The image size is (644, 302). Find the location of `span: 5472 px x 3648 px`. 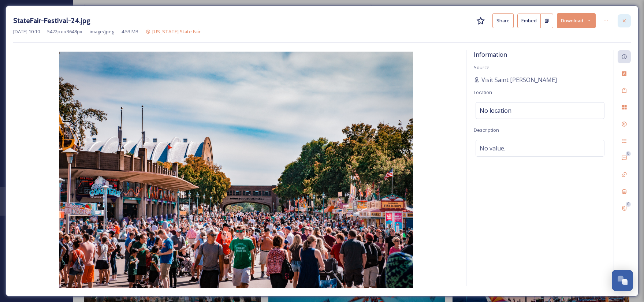

span: 5472 px x 3648 px is located at coordinates (65, 31).